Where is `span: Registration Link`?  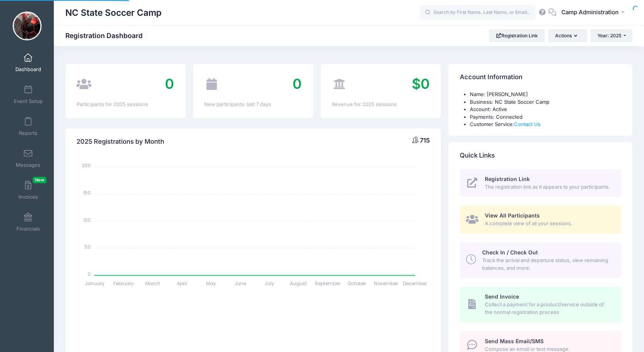
span: Registration Link is located at coordinates (507, 179).